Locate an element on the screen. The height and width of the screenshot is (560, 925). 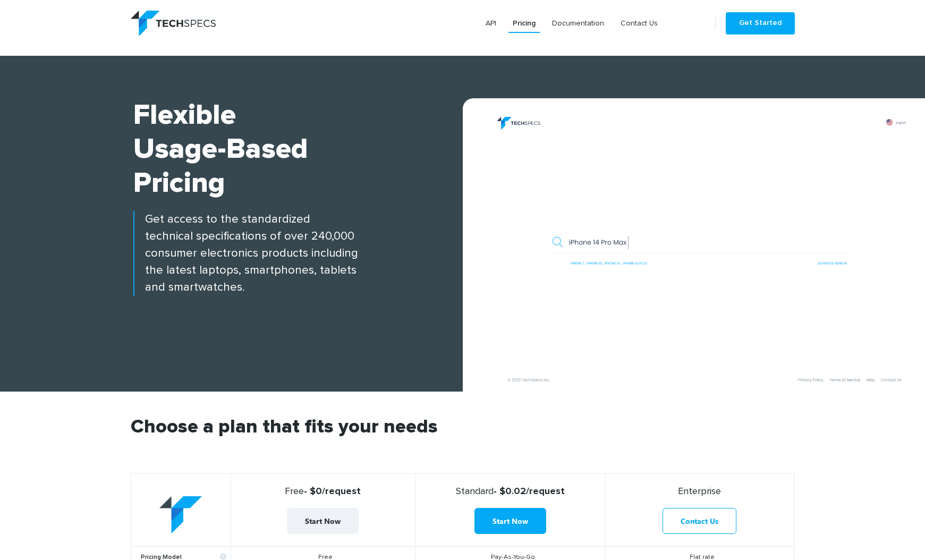
span: Free is located at coordinates (295, 491).